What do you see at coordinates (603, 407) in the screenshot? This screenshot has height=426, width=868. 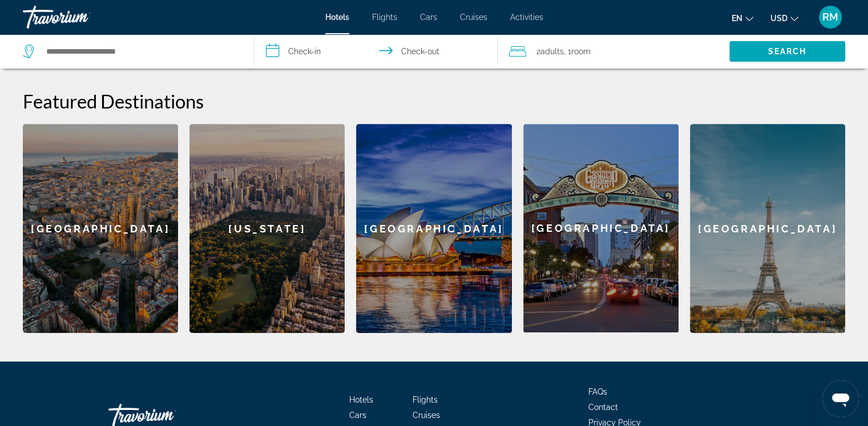 I see `a: Contact` at bounding box center [603, 407].